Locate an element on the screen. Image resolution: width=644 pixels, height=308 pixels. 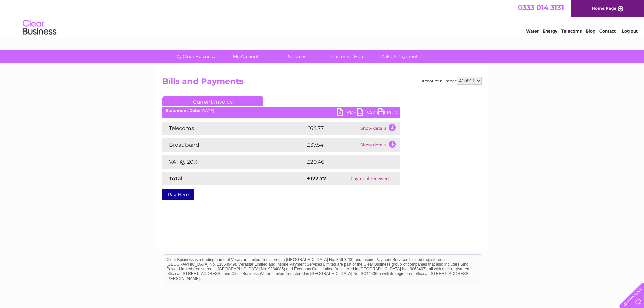
td: Telecoms is located at coordinates (234, 128).